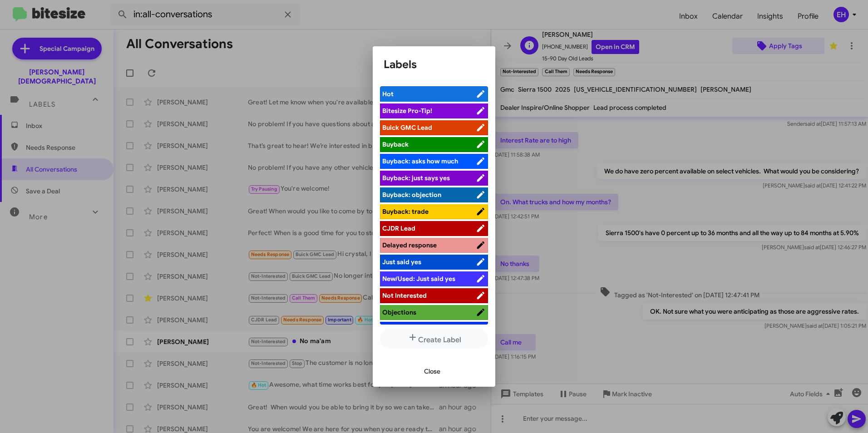 The image size is (868, 433). Describe the element at coordinates (410, 246) in the screenshot. I see `span: Delayed response` at that location.